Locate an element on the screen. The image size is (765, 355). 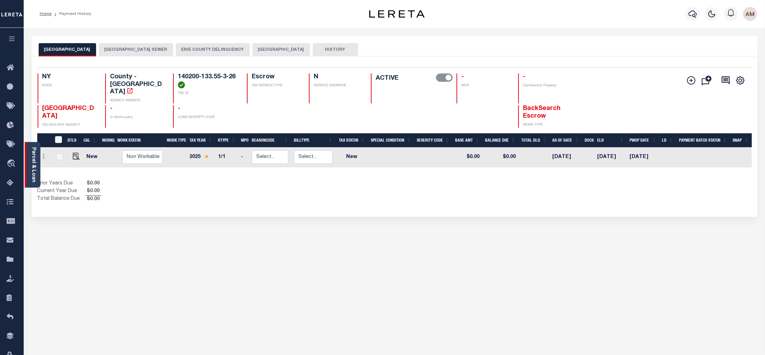
th: WorkQ is located at coordinates (107, 140).